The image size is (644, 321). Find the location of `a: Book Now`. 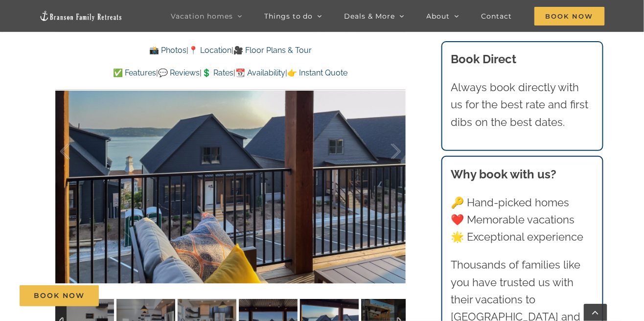

a: Book Now is located at coordinates (59, 296).